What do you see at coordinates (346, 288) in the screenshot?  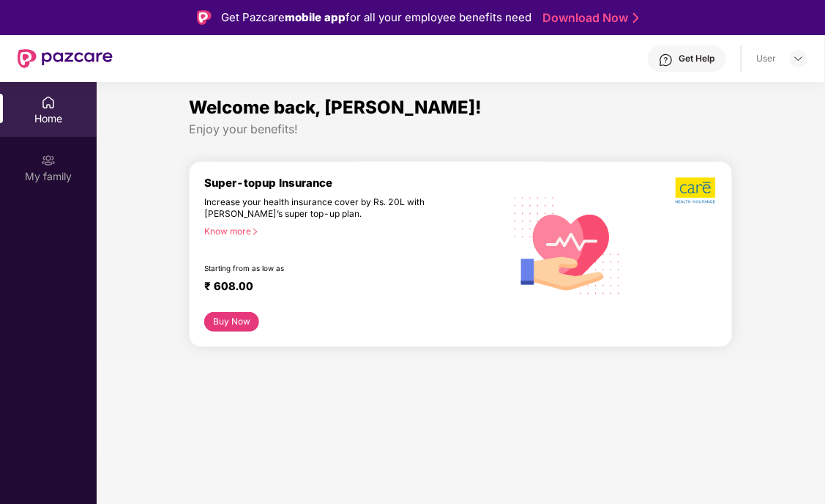 I see `div: ₹ 608.00` at bounding box center [346, 288].